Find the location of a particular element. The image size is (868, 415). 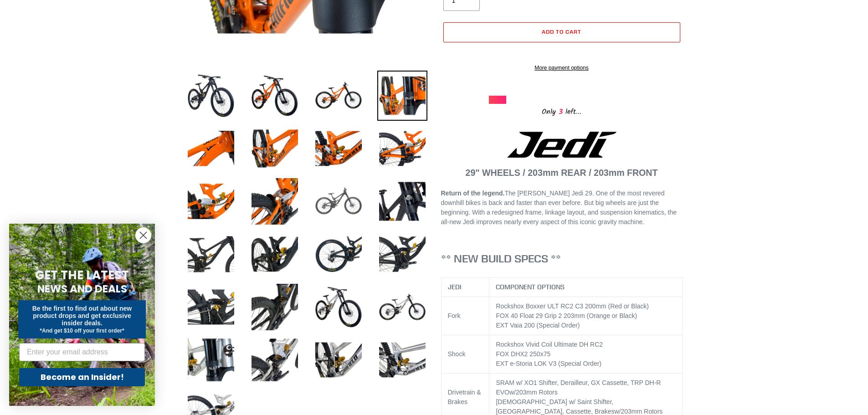

span: Be the first to find out about new product drops and get exclusive insider deals. is located at coordinates (82, 316).